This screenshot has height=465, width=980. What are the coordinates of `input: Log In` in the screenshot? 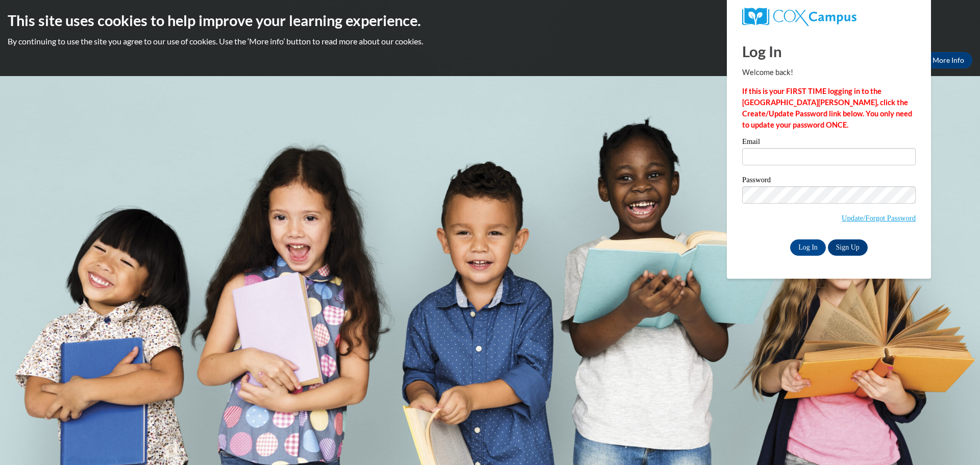 It's located at (808, 247).